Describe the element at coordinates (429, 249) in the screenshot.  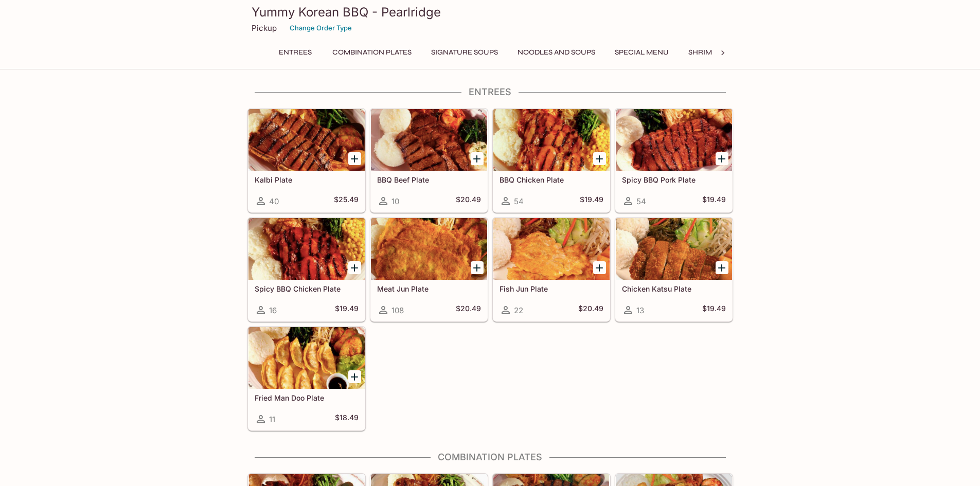
I see `div: Meat Jun Plate` at that location.